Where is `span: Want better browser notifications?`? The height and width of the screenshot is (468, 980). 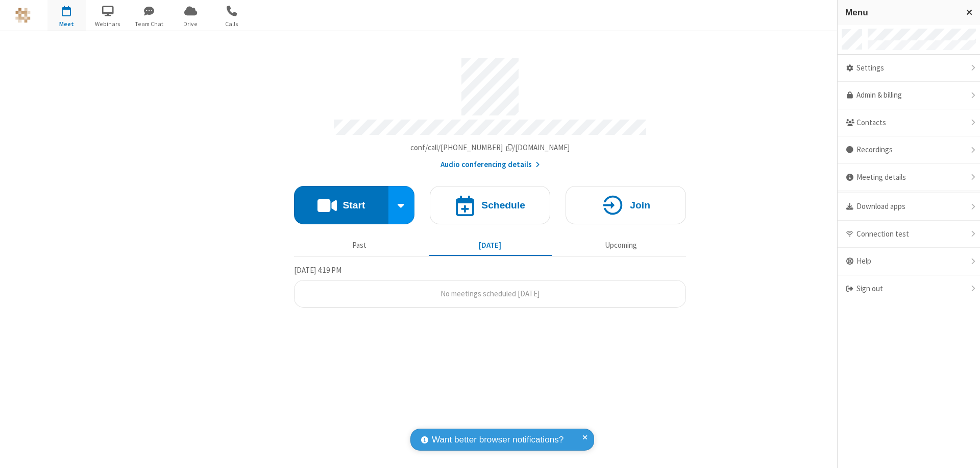 span: Want better browser notifications? is located at coordinates (497, 440).